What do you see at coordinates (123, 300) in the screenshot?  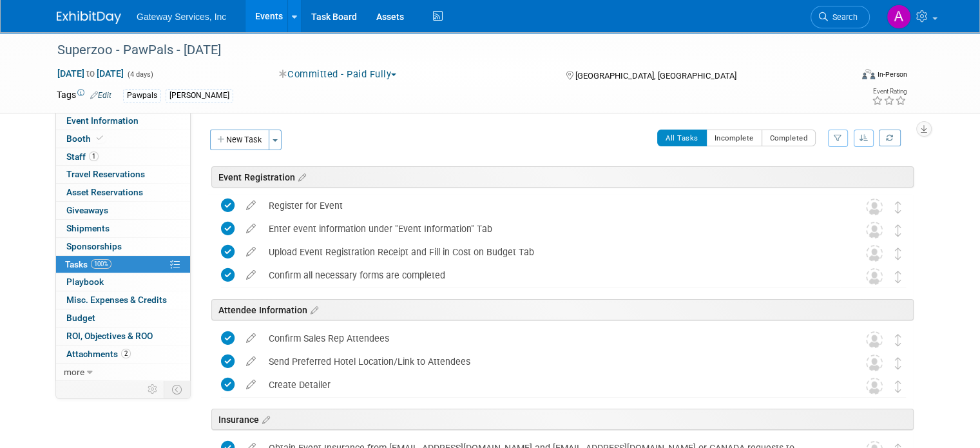 I see `a: Misc. Expenses & Credits` at bounding box center [123, 300].